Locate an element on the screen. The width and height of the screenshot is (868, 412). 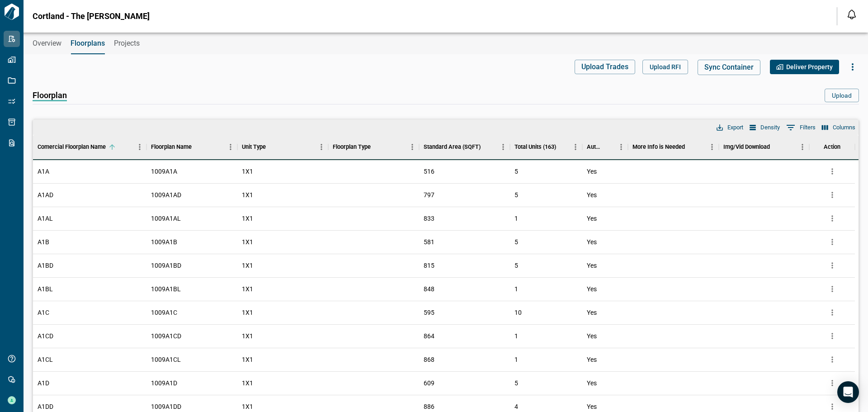
span: 886 is located at coordinates (429, 406).